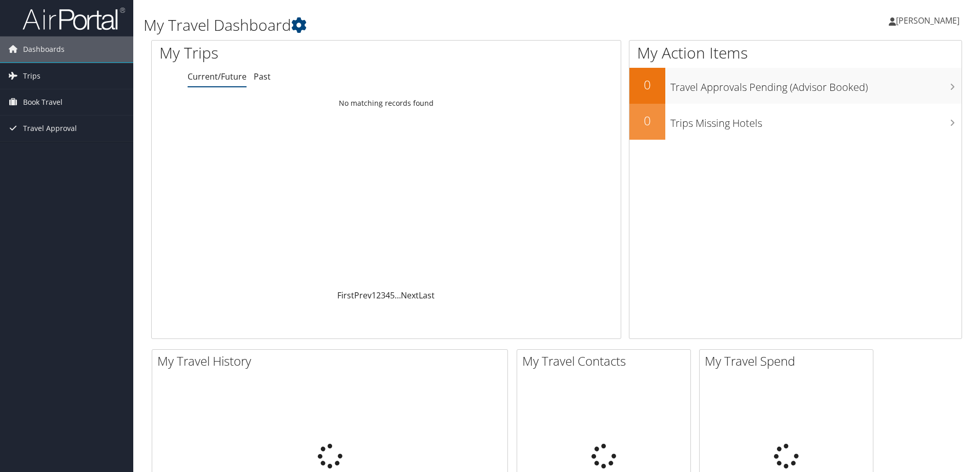 The image size is (980, 472). I want to click on h2: My Travel Spend, so click(789, 361).